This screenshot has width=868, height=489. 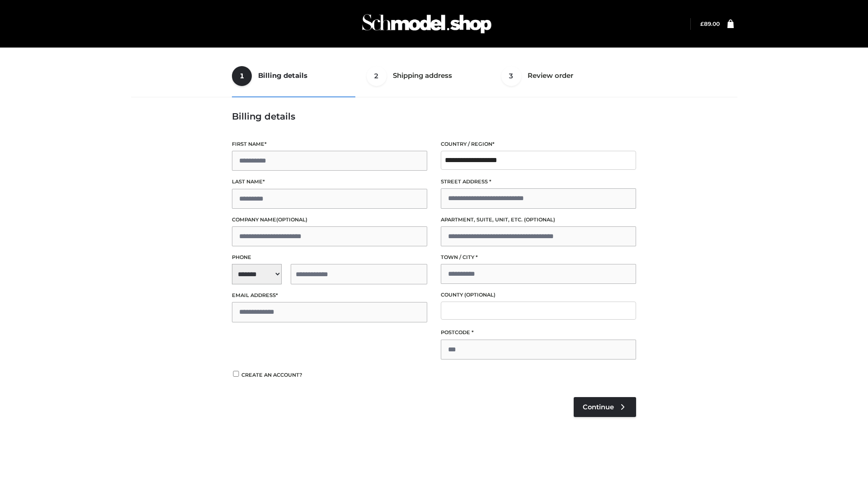 I want to click on a: Schmodel Admin 964, so click(x=427, y=23).